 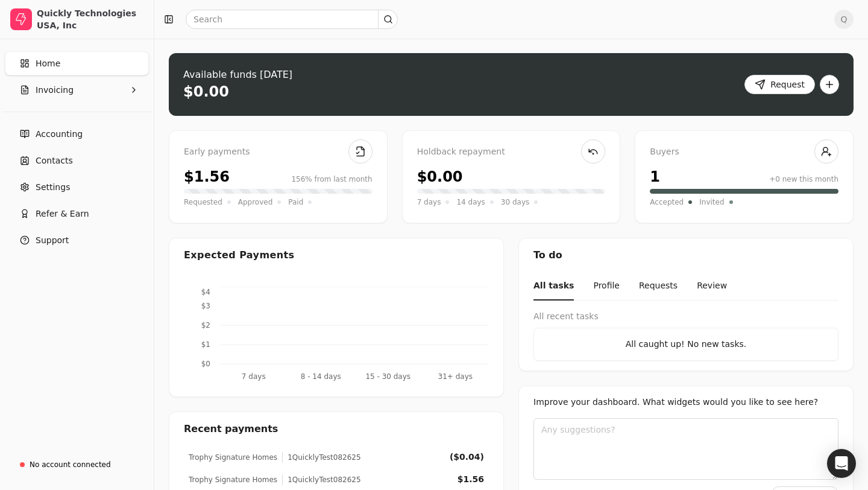 What do you see at coordinates (686, 344) in the screenshot?
I see `div: All caught up! No new tasks.` at bounding box center [686, 344].